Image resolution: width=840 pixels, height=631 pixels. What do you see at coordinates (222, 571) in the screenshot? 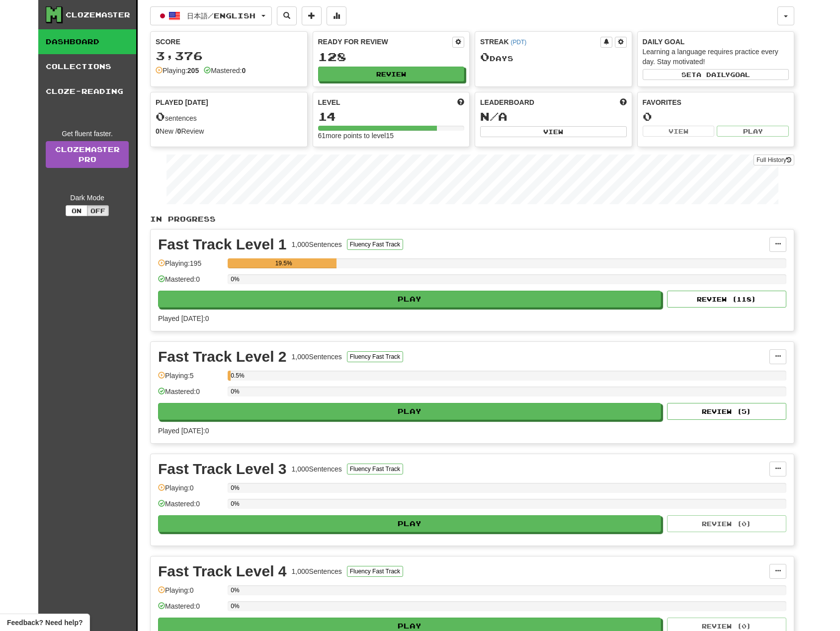
I see `div: Fast Track Level 4` at bounding box center [222, 571].